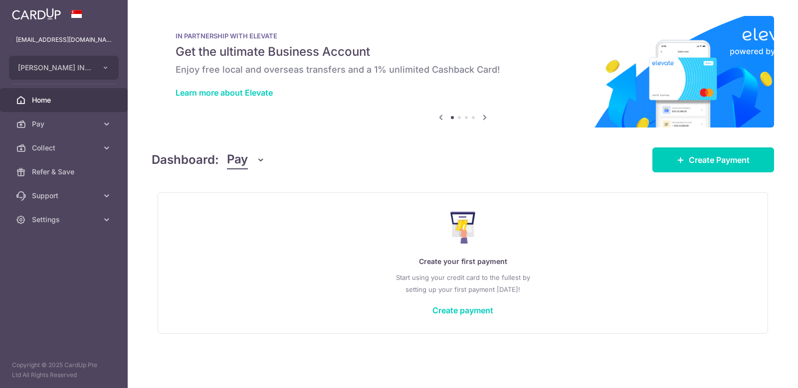  Describe the element at coordinates (463, 311) in the screenshot. I see `a: Create payment` at that location.